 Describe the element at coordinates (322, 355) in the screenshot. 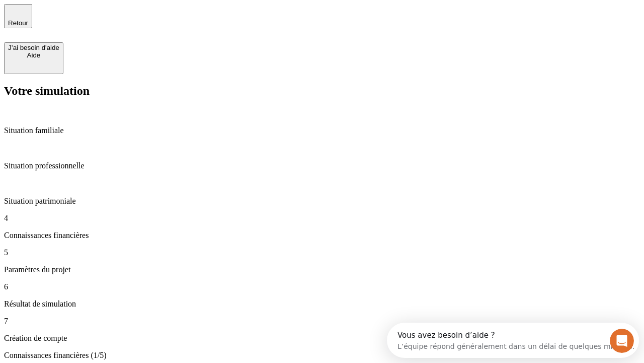

I see `p: Connaissances financières (1/5)` at that location.